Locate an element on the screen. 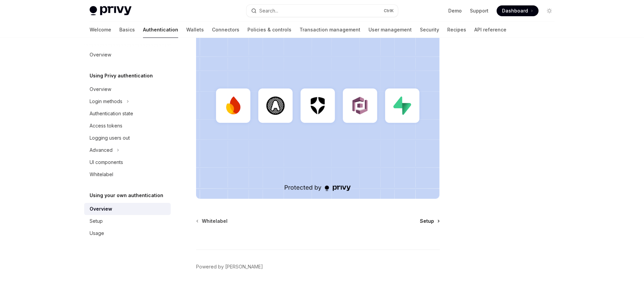 The image size is (644, 308). a: Wallets is located at coordinates (195, 30).